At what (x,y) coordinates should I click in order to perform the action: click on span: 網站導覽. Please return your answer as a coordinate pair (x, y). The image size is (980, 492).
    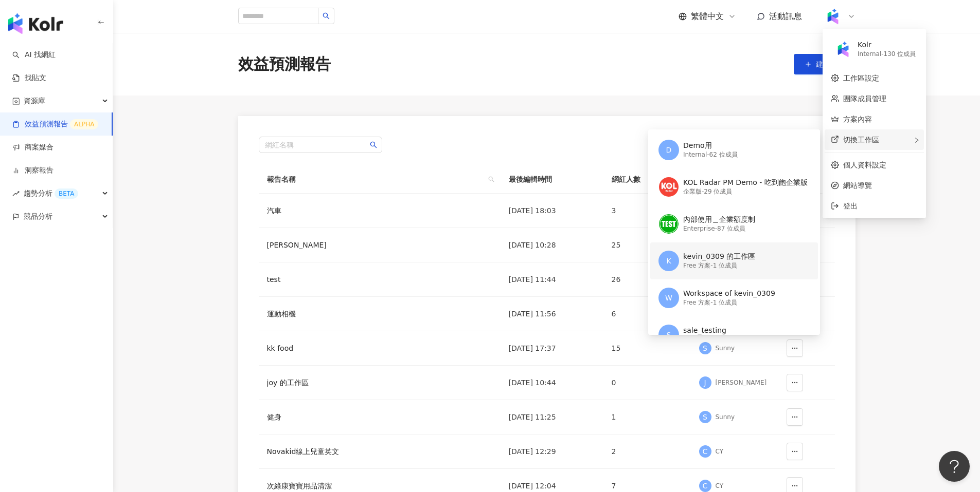
    Looking at the image, I should click on (880, 185).